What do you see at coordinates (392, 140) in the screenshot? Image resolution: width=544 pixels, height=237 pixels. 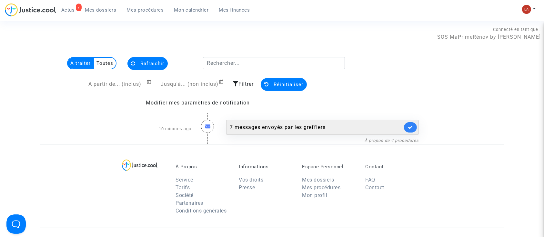 I see `a: À propos de 4 procédures` at bounding box center [392, 140].